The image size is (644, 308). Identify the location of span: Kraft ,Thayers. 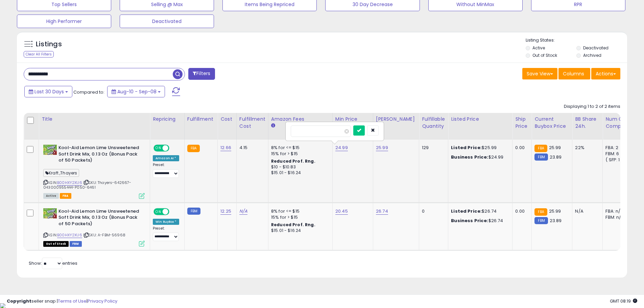
(61, 173).